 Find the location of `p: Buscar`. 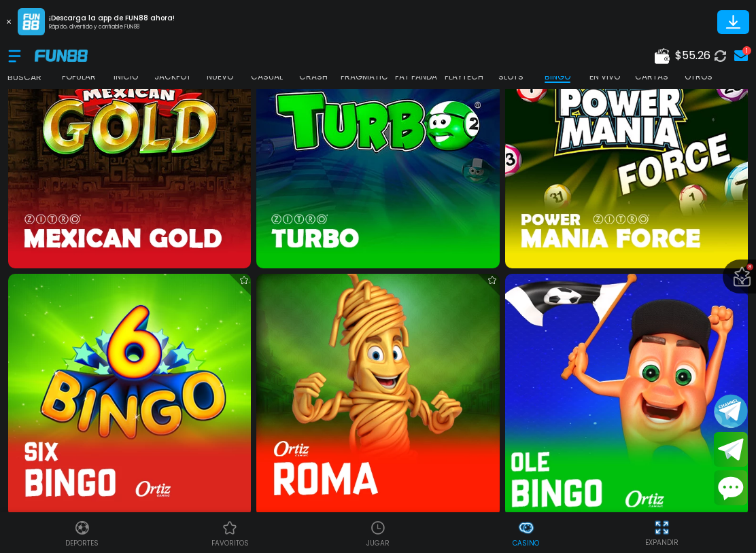

p: Buscar is located at coordinates (25, 77).